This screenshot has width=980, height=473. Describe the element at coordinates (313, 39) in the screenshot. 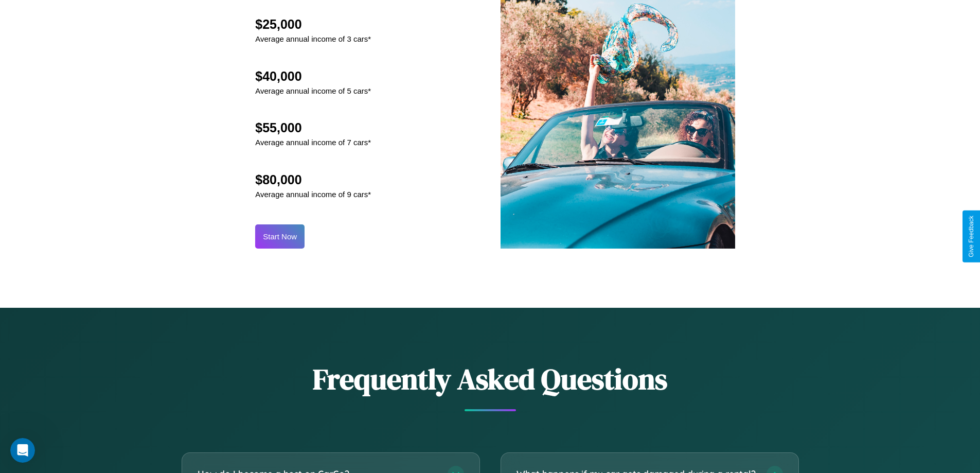

I see `p: Average annual income of 3 cars*` at that location.